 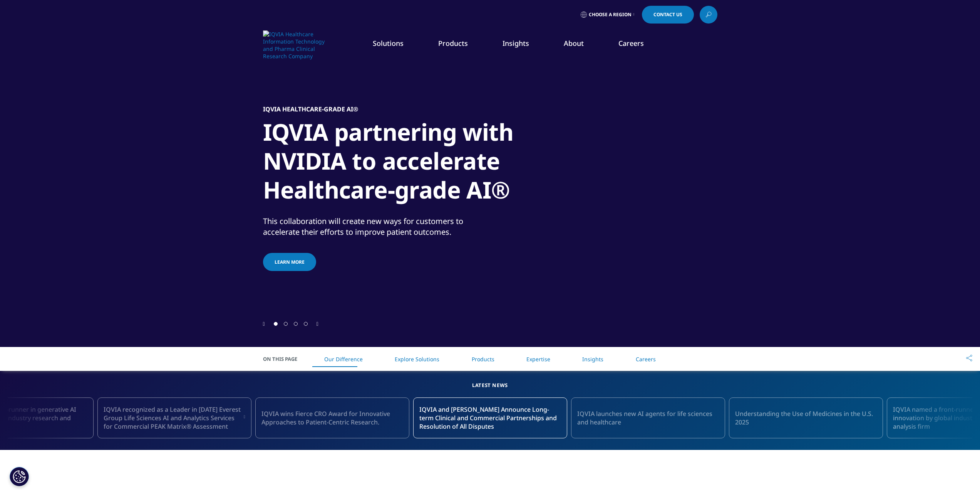 What do you see at coordinates (388, 43) in the screenshot?
I see `a: Solutions` at bounding box center [388, 43].